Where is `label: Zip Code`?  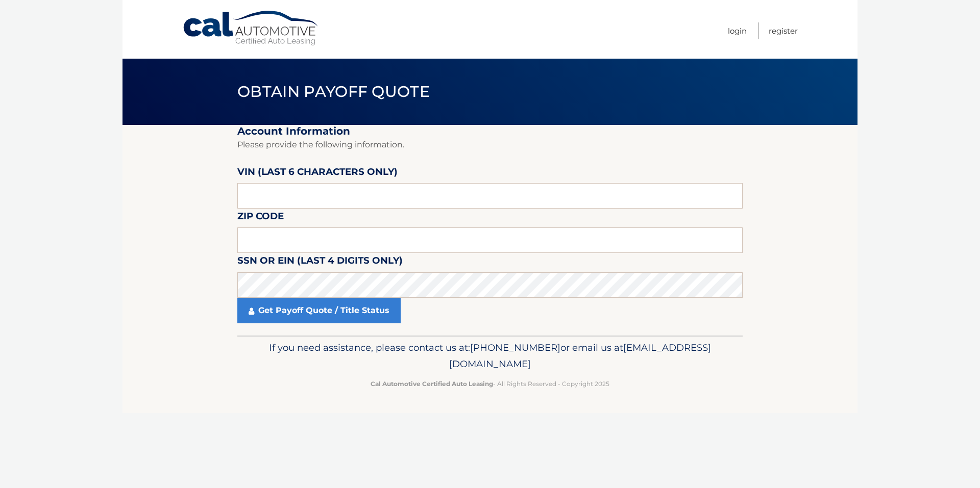
label: Zip Code is located at coordinates (260, 218).